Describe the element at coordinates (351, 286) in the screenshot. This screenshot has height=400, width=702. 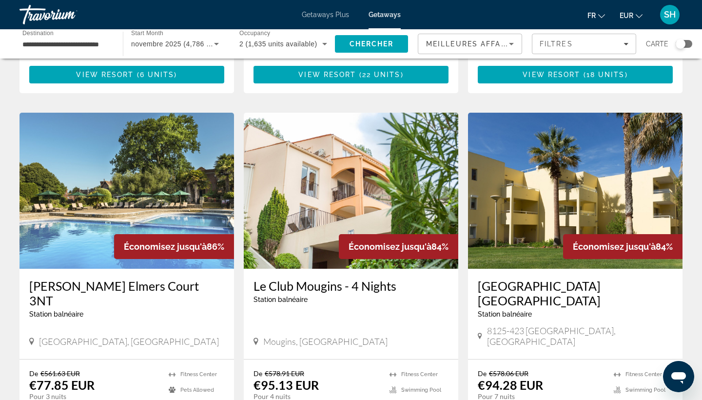
I see `h3: Le Club Mougins - 4 Nights` at that location.